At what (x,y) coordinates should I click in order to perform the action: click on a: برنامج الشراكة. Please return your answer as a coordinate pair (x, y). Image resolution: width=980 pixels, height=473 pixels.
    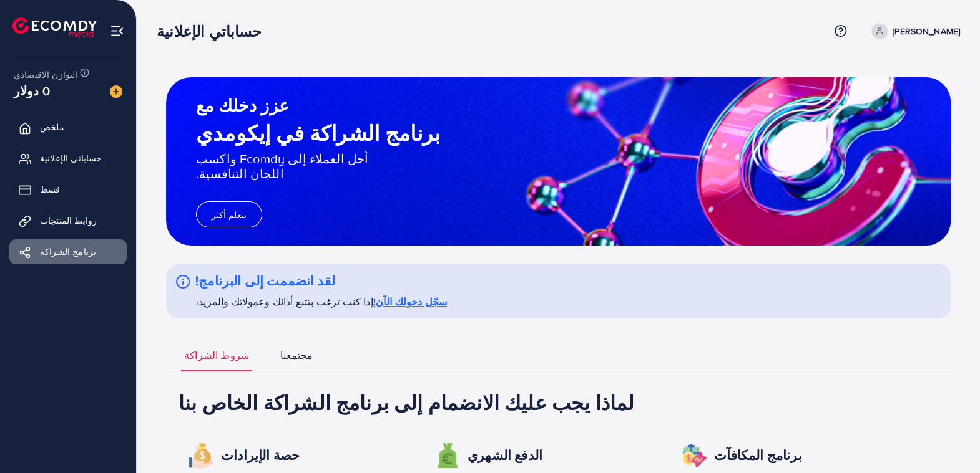
    Looking at the image, I should click on (68, 252).